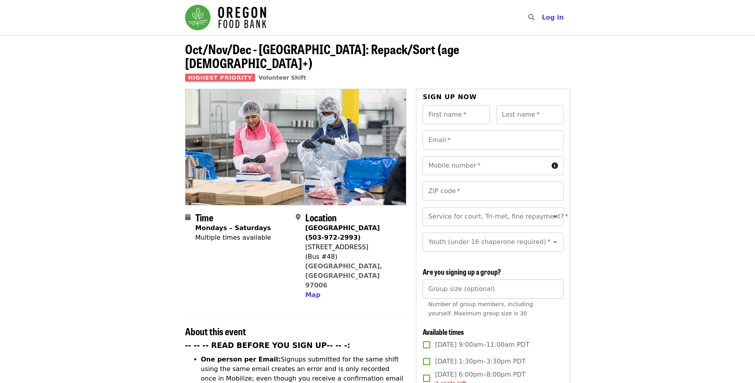 This screenshot has height=383, width=755. What do you see at coordinates (443, 332) in the screenshot?
I see `span: Available times` at bounding box center [443, 332].